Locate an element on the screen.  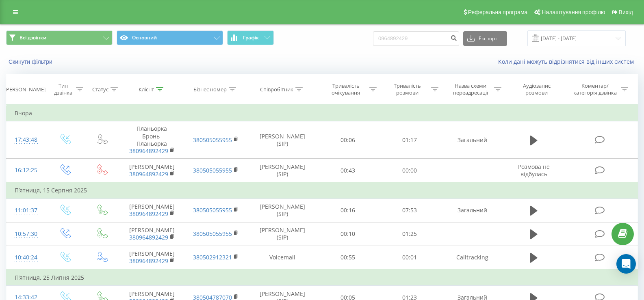
span: Всі дзвінки is located at coordinates (33, 38).